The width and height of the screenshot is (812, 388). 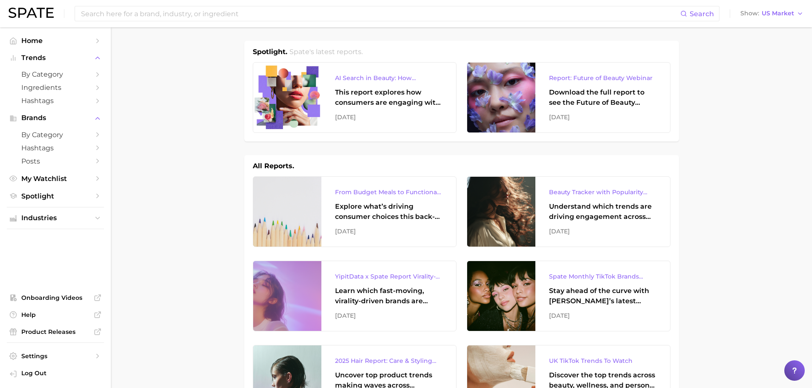 I want to click on div: YipitData x Spate Report Virality-Driven Brands Are Taking a Slice of the Beauty Pie, so click(x=389, y=277).